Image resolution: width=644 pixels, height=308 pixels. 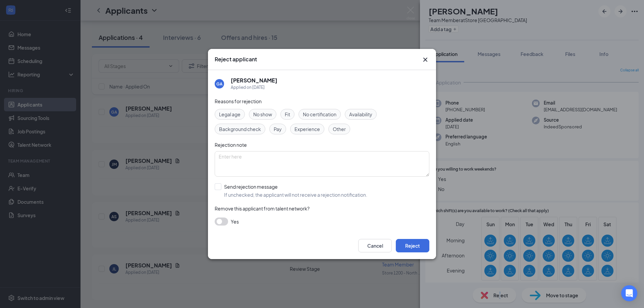 I want to click on span: No show, so click(x=263, y=114).